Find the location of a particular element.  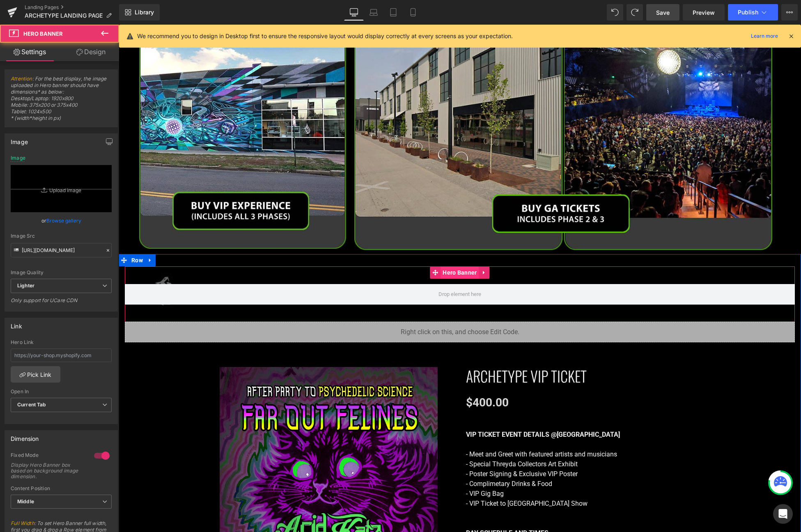

a: New Library is located at coordinates (139, 12).